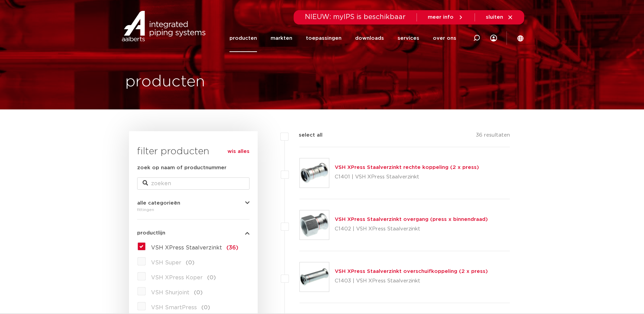 The height and width of the screenshot is (314, 644). What do you see at coordinates (193, 233) in the screenshot?
I see `button: productlijn` at bounding box center [193, 233].